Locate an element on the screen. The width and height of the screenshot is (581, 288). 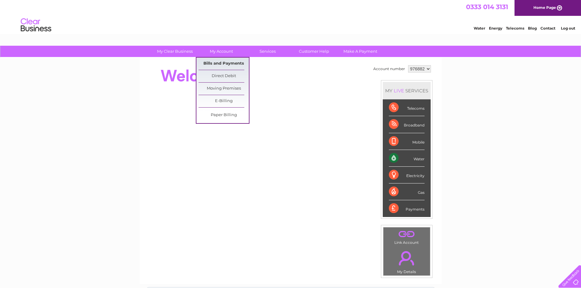
span: 0333 014 3131 is located at coordinates (487, 7).